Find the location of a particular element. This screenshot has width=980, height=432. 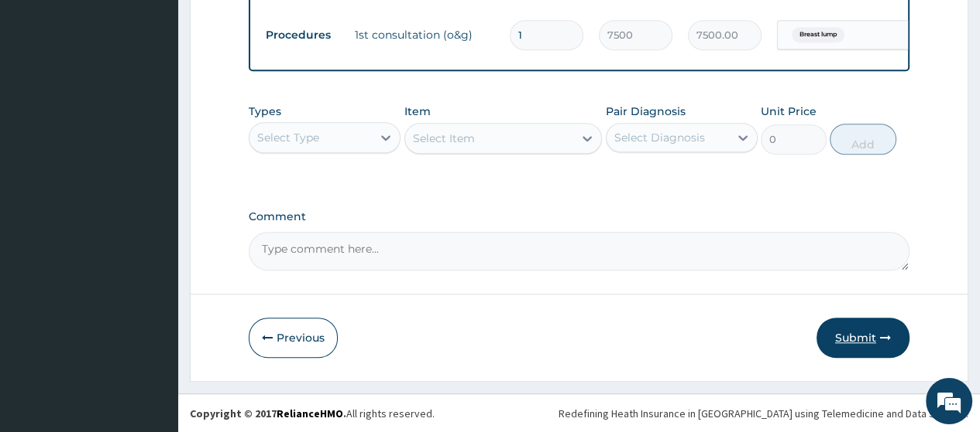

div: Minimize live chat window is located at coordinates (273, 27).